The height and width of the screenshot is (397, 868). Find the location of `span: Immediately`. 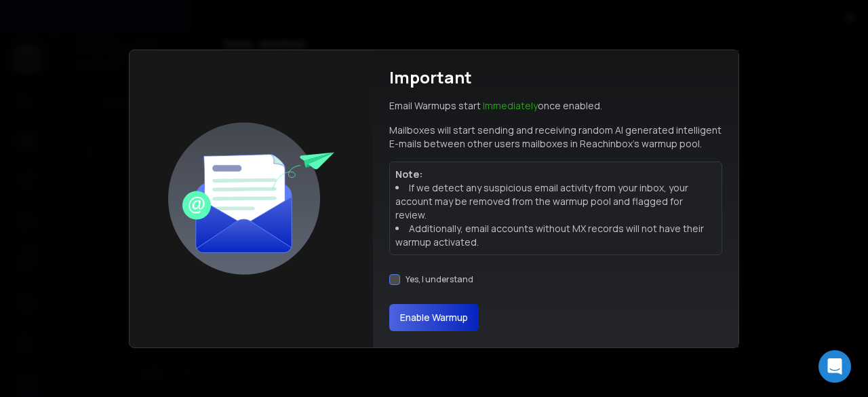

span: Immediately is located at coordinates (510, 106).